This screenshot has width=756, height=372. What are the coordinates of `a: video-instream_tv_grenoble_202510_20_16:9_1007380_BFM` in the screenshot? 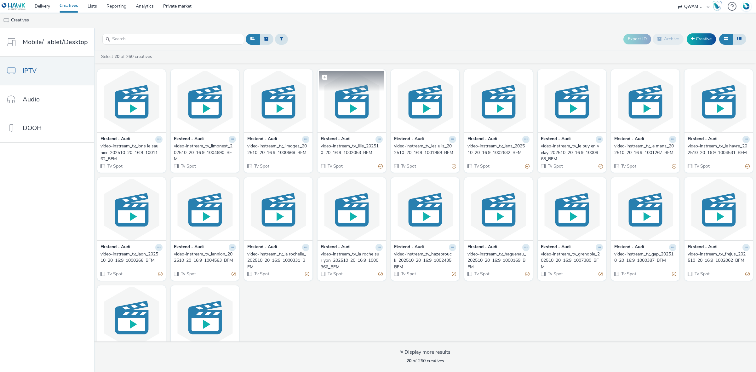 It's located at (572, 261).